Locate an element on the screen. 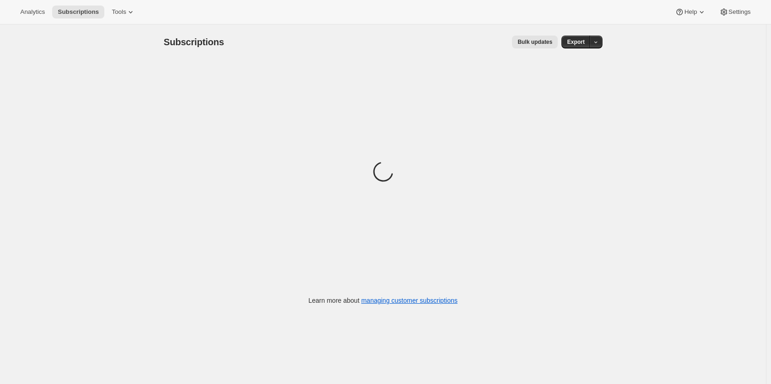  span: Settings is located at coordinates (740, 12).